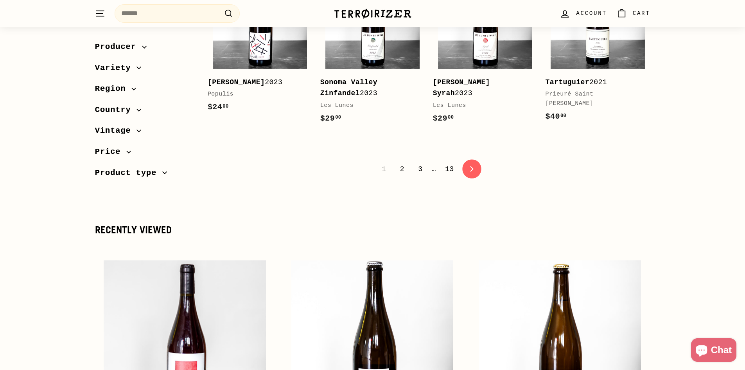 Image resolution: width=745 pixels, height=370 pixels. What do you see at coordinates (594, 82) in the screenshot?
I see `div: 2021` at bounding box center [594, 82].